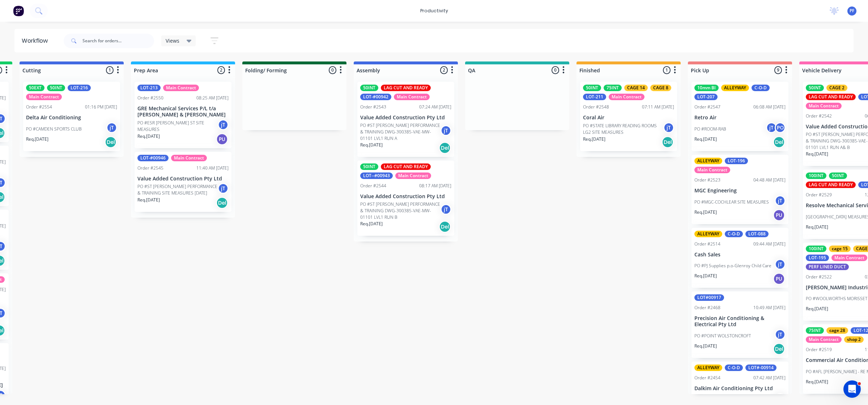 The width and height of the screenshot is (868, 405). Describe the element at coordinates (373, 107) in the screenshot. I see `div: Order #2543` at that location.